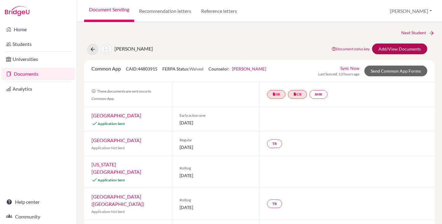 The width and height of the screenshot is (442, 224). What do you see at coordinates (237, 69) in the screenshot?
I see `span: Counselor:` at bounding box center [237, 69].